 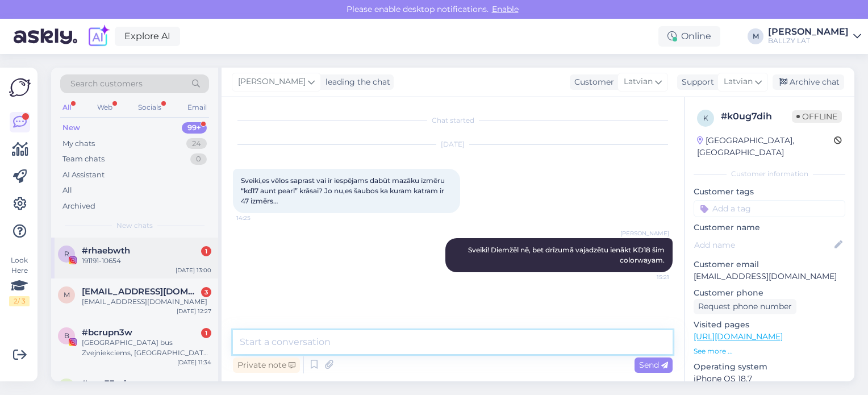 I want to click on div: Online, so click(x=689, y=36).